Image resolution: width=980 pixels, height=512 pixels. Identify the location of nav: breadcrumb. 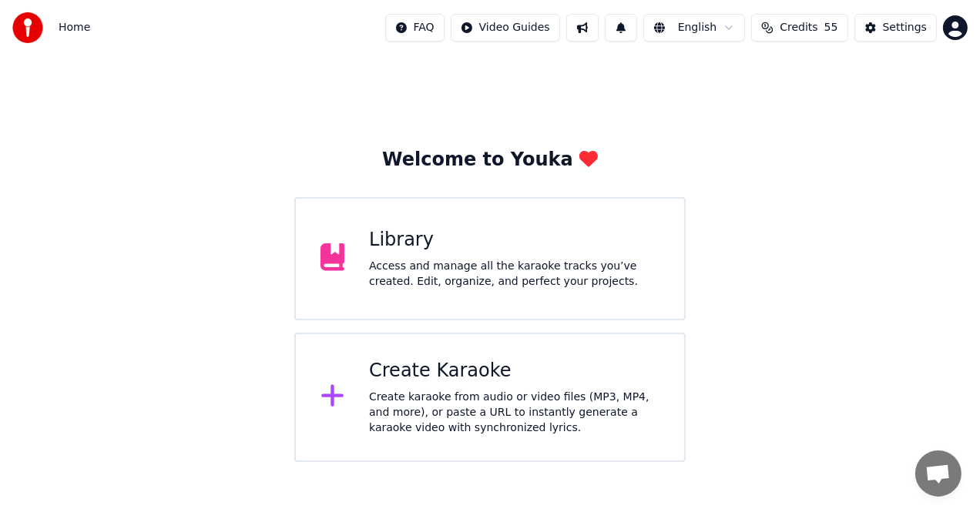
(74, 28).